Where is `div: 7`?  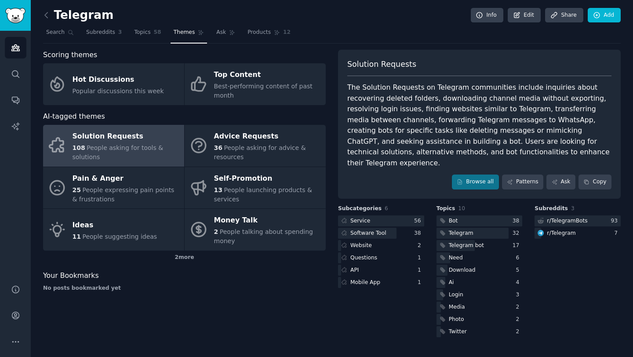
div: 7 is located at coordinates (617, 233).